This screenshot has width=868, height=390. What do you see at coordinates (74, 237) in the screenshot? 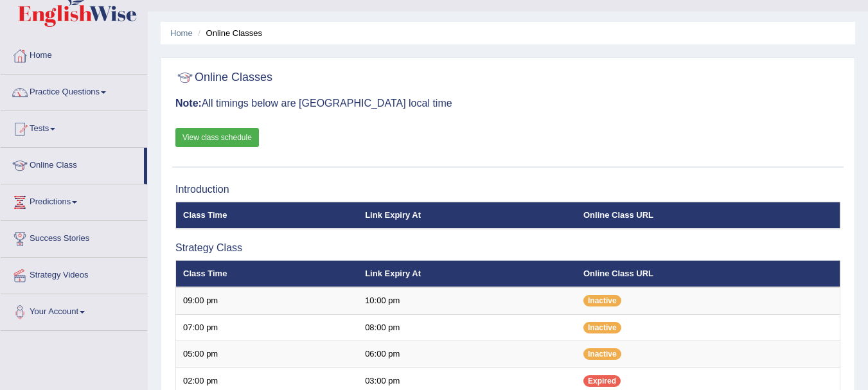
I see `a: Success Stories` at bounding box center [74, 237].